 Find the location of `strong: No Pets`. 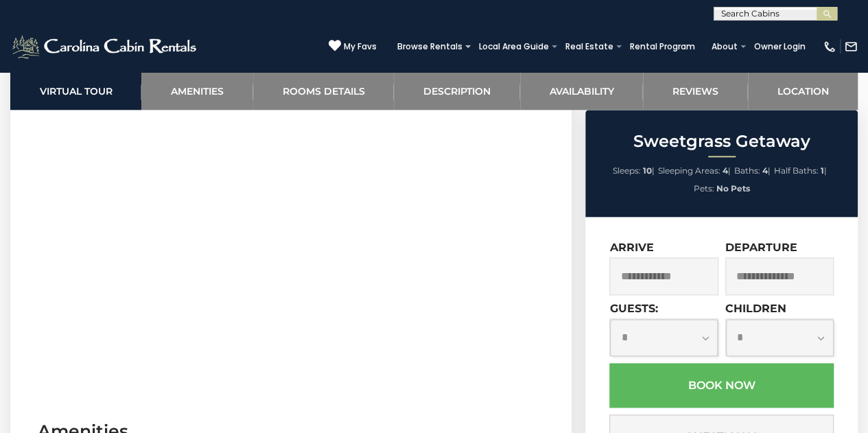

strong: No Pets is located at coordinates (733, 188).